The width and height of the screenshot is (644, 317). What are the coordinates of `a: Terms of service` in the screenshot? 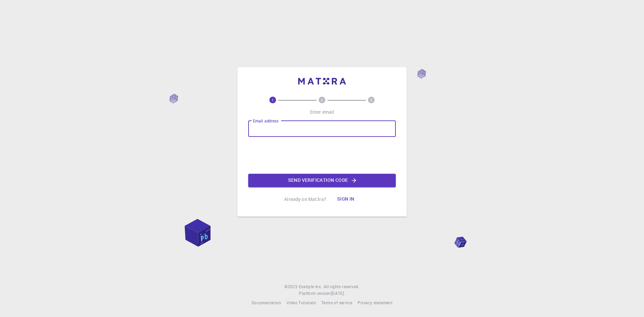 It's located at (337, 303).